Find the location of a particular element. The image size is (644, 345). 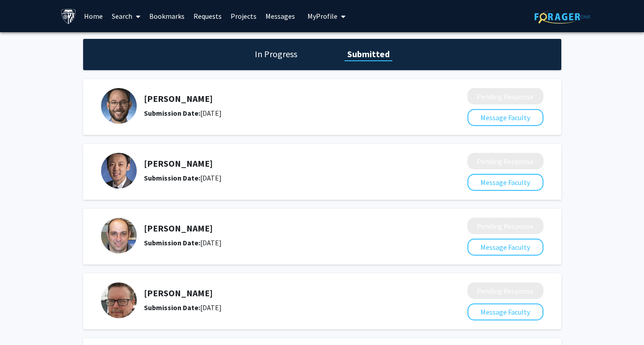

a: Requests is located at coordinates (207, 16).